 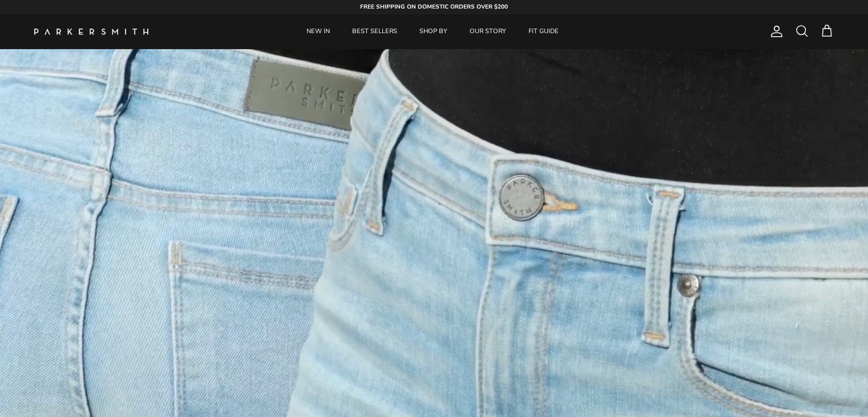 I want to click on a: Account, so click(x=775, y=32).